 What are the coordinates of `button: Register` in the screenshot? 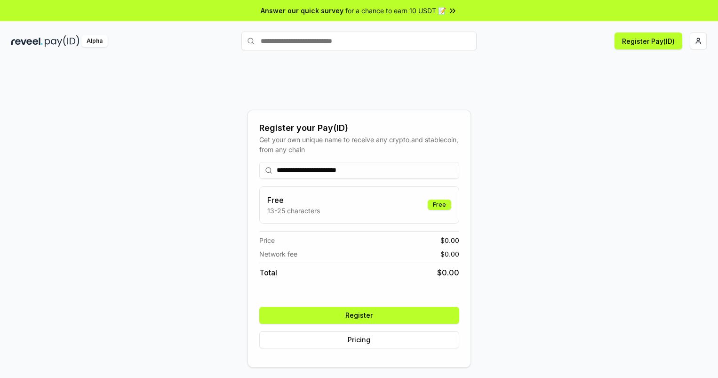 It's located at (359, 315).